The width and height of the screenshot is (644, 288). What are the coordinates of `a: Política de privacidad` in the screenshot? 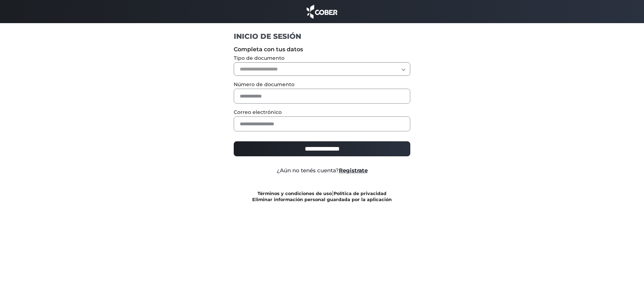 It's located at (360, 193).